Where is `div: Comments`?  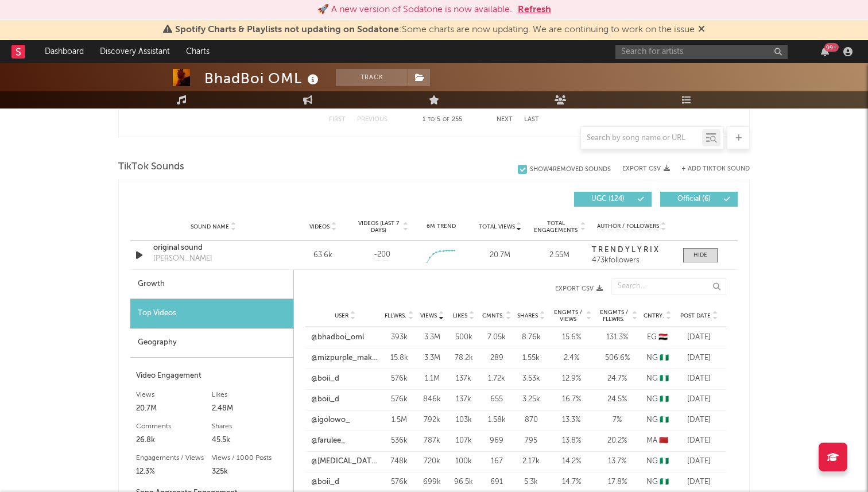
div: Comments is located at coordinates (174, 426).